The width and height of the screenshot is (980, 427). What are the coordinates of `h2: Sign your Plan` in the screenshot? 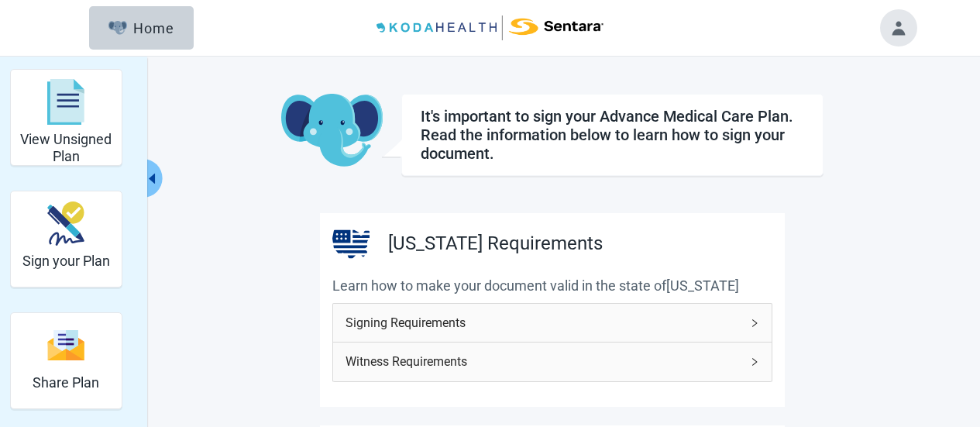 It's located at (66, 262).